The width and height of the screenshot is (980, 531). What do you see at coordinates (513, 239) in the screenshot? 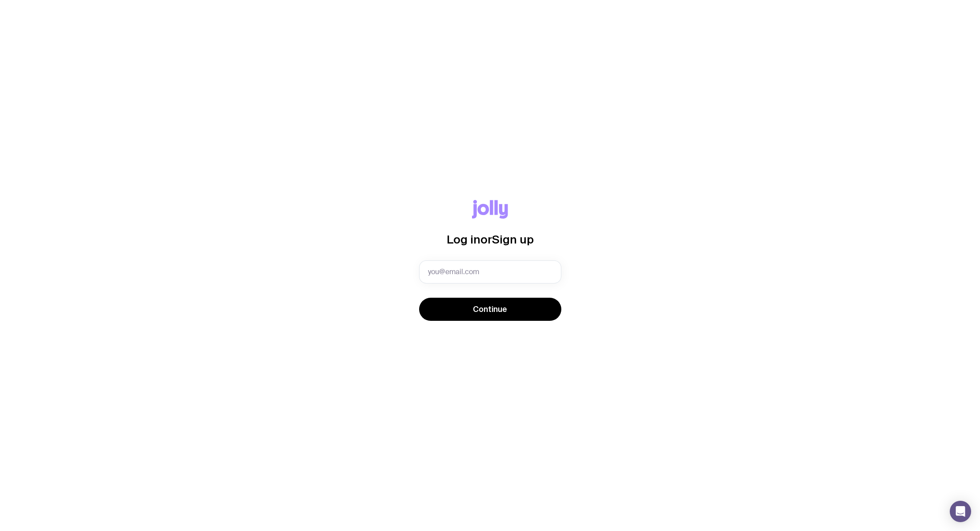
I see `span: Sign up` at bounding box center [513, 239].